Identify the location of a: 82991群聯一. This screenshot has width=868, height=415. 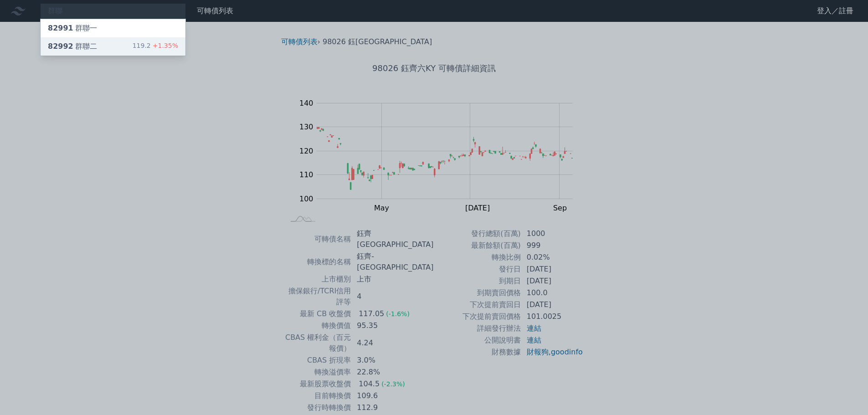
(113, 28).